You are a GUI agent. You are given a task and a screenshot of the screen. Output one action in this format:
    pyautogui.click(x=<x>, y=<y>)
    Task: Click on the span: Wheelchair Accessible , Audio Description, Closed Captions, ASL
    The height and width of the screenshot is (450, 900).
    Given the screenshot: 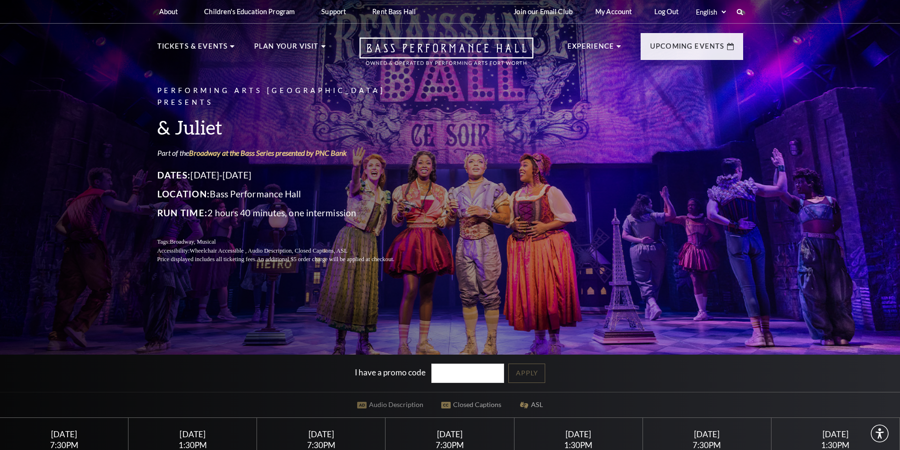 What is the action you would take?
    pyautogui.click(x=268, y=251)
    